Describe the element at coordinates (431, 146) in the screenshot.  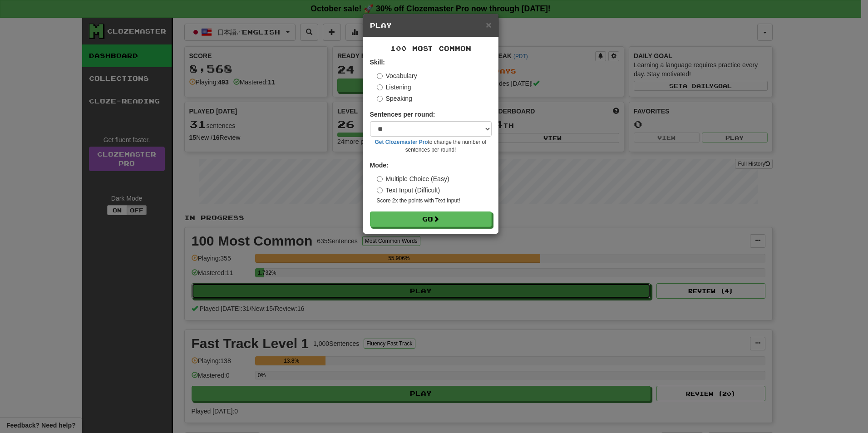
I see `small: to change the number of sentences per round!` at that location.